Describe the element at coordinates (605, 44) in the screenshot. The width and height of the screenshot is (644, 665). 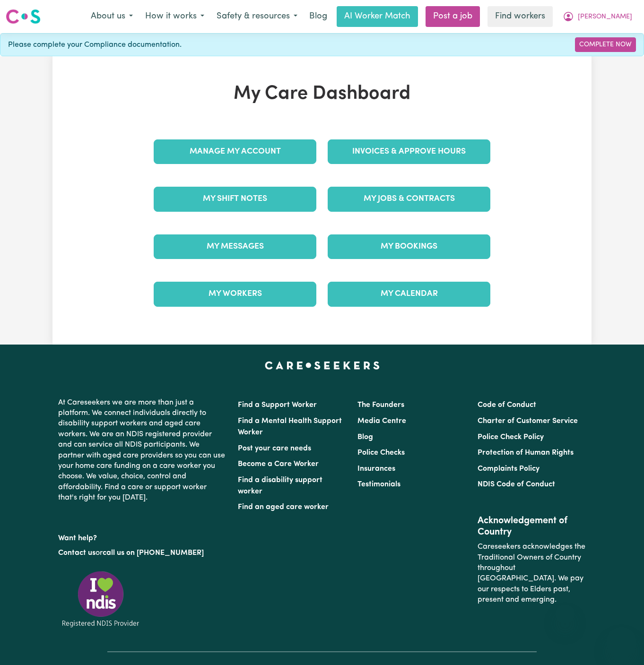
I see `a: Complete Now` at that location.